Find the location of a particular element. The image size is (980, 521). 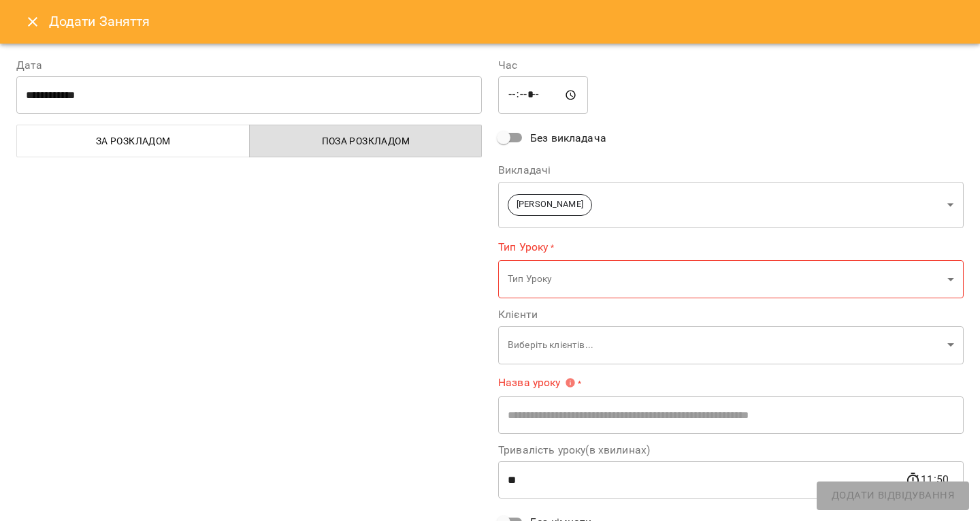

label: Тип Уроку is located at coordinates (731, 246).